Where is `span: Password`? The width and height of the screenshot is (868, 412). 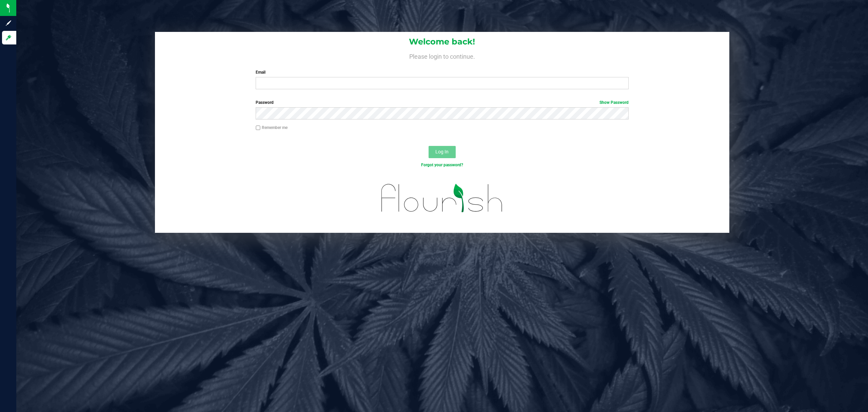 span: Password is located at coordinates (265, 103).